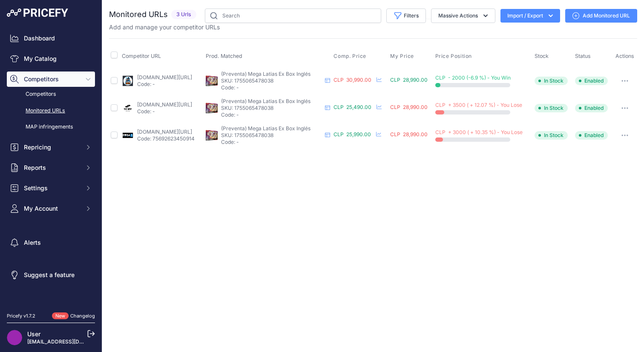 The width and height of the screenshot is (644, 352). What do you see at coordinates (352, 134) in the screenshot?
I see `span: CLP 25,990.00` at bounding box center [352, 134].